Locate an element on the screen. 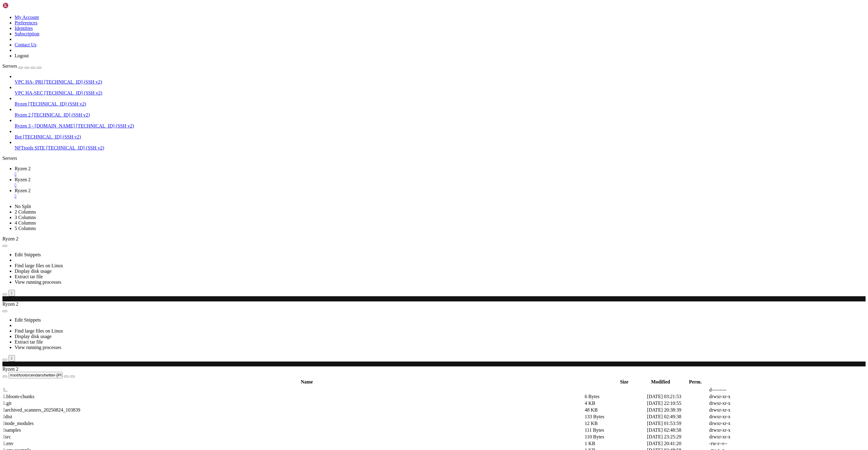 The image size is (868, 450). a: Display disk usage is located at coordinates (33, 271).